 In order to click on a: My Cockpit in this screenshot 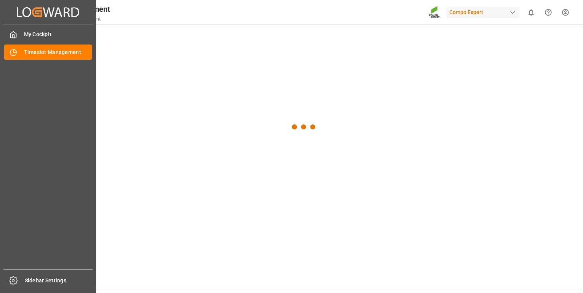, I will do `click(48, 34)`.